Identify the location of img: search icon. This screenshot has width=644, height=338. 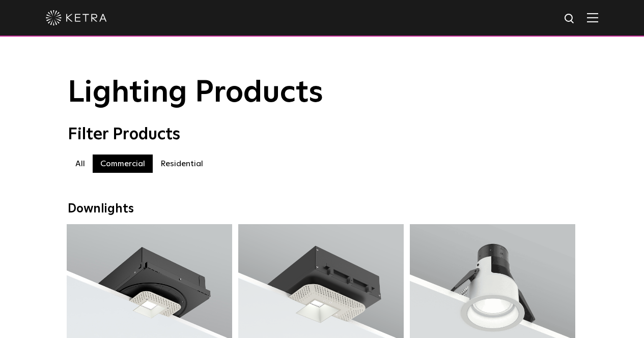
(570, 19).